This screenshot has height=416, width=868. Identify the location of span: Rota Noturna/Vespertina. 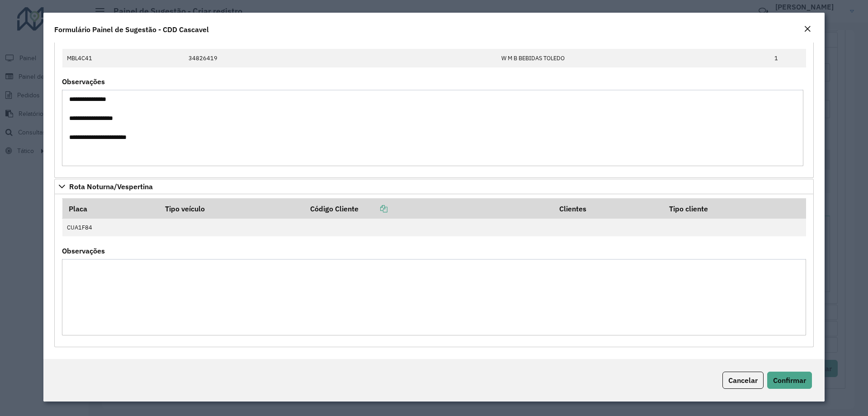
(111, 186).